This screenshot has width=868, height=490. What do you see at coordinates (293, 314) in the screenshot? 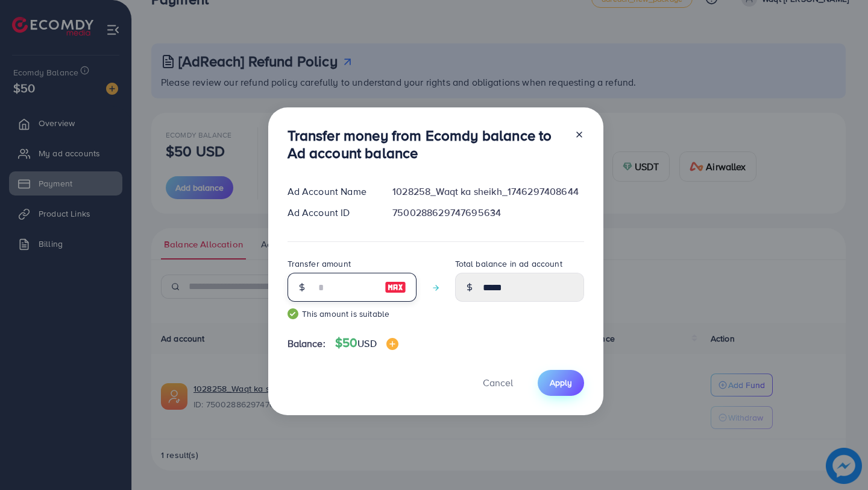
I see `img: guide` at bounding box center [293, 314].